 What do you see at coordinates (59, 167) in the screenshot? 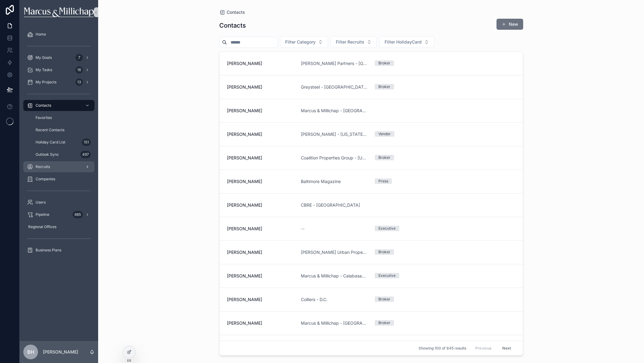
I see `a: Recruits` at bounding box center [59, 167].